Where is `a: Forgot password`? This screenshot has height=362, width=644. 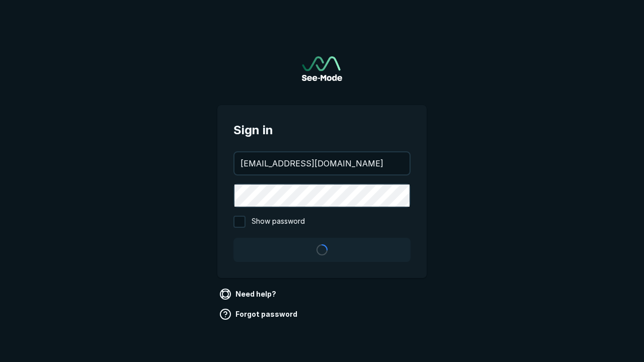
a: Forgot password is located at coordinates (259, 314).